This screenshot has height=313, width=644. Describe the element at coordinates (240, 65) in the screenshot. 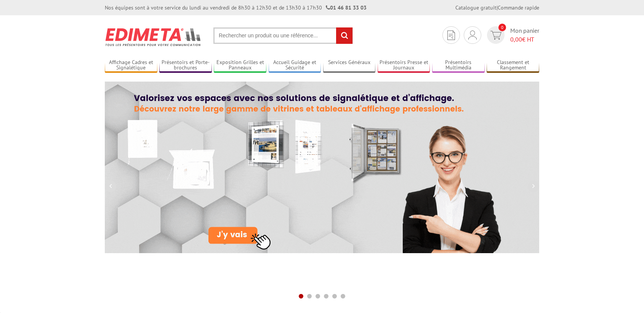

I see `a: Exposition Grilles et Panneaux` at that location.